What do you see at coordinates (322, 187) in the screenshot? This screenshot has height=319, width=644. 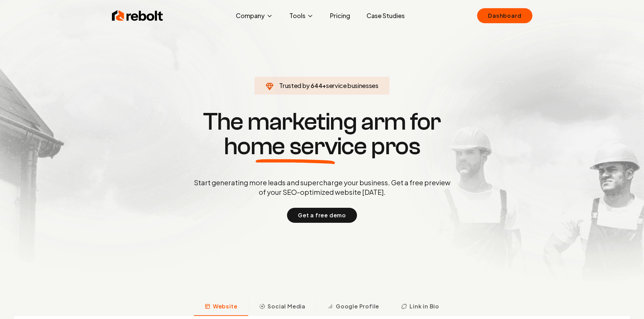 I see `p: Start generating more leads and supercharge your business. Get a free preview of your SEO-optimiz...` at bounding box center [322, 187].